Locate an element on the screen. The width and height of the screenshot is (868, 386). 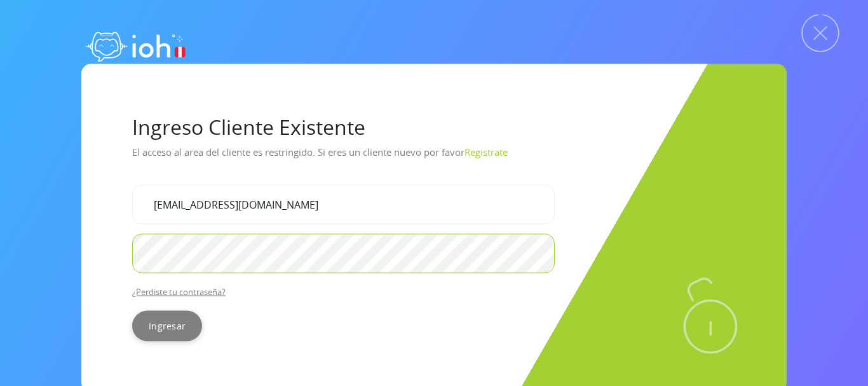
p: El acceso al area del cliente es restringido. Si eres un cliente nuevo por favor is located at coordinates (434, 158).